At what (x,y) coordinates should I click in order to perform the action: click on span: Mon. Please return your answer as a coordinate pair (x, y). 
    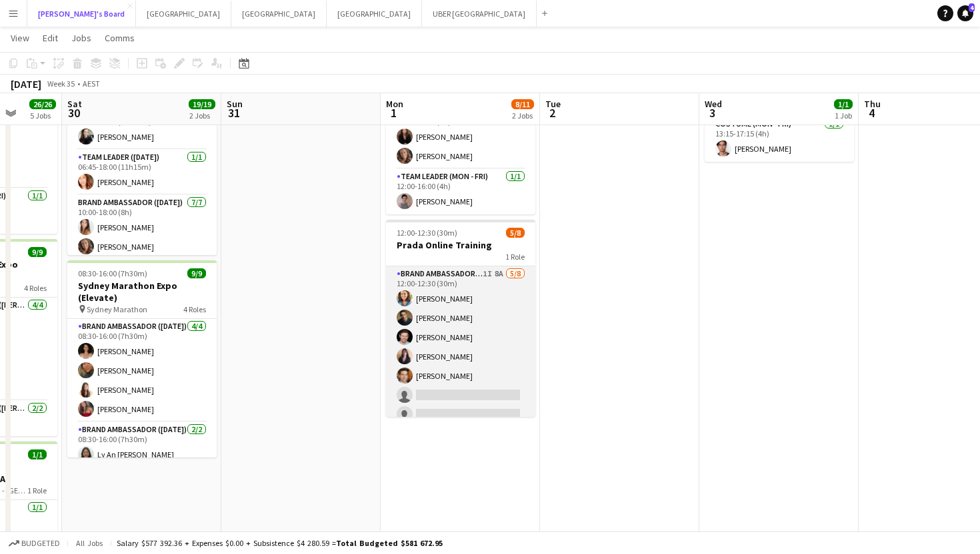
    Looking at the image, I should click on (394, 104).